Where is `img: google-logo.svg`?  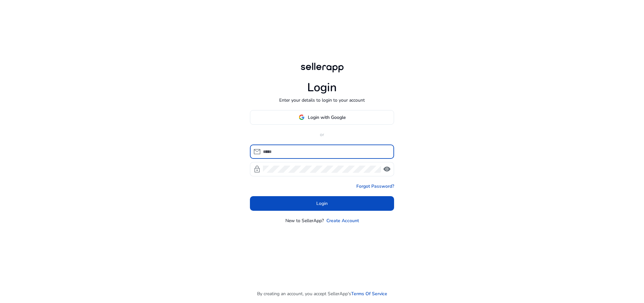 img: google-logo.svg is located at coordinates (302, 118).